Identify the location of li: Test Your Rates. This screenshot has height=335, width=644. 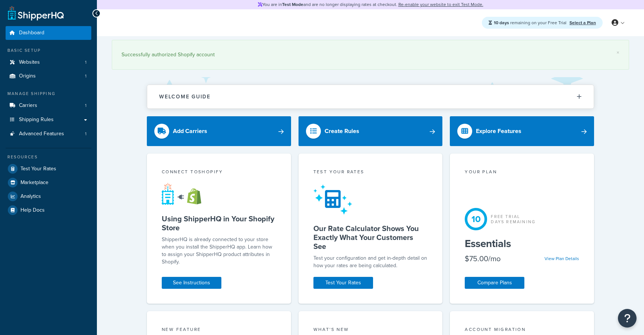
(49, 169).